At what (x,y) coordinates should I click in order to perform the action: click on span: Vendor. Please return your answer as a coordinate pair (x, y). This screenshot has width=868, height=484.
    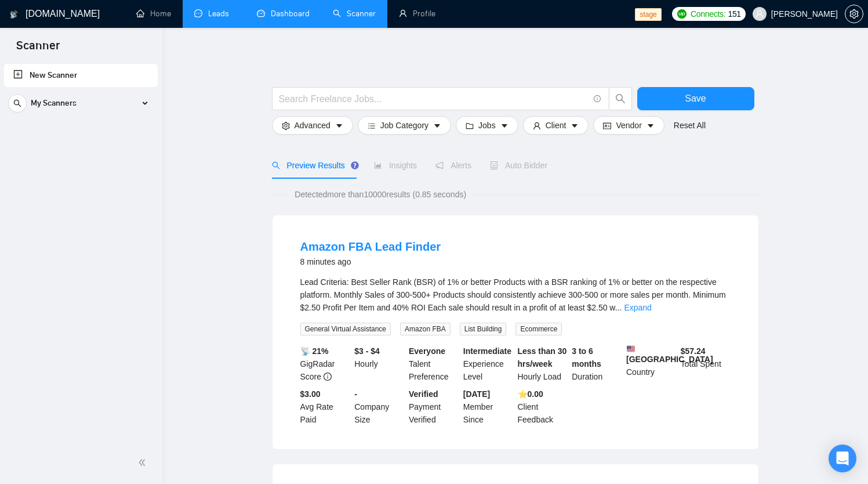
    Looking at the image, I should click on (629, 126).